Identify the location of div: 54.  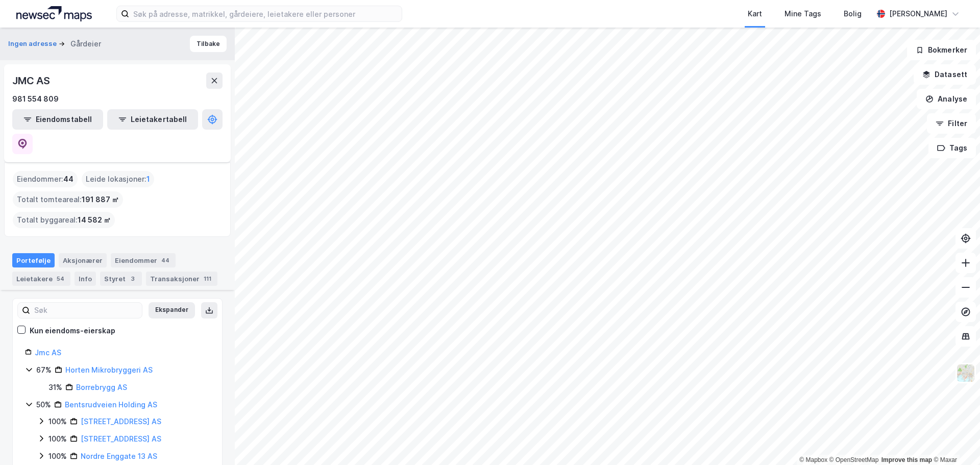
(60, 279).